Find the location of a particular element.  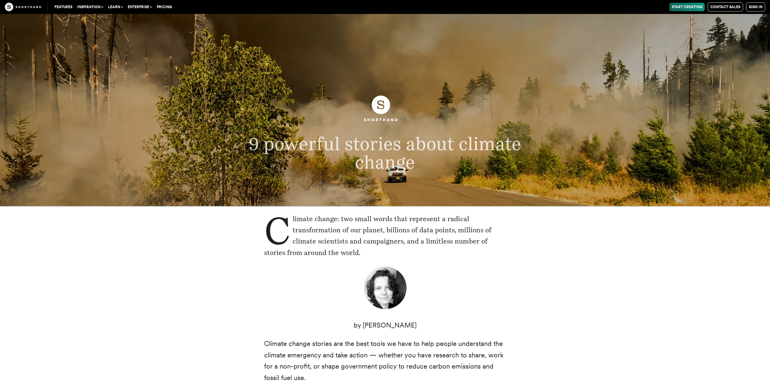

img: The Craft is located at coordinates (23, 7).